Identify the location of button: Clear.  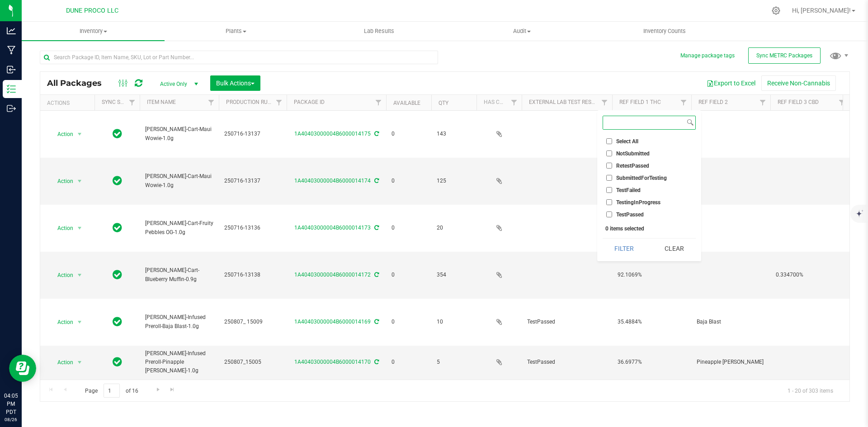
(674, 249).